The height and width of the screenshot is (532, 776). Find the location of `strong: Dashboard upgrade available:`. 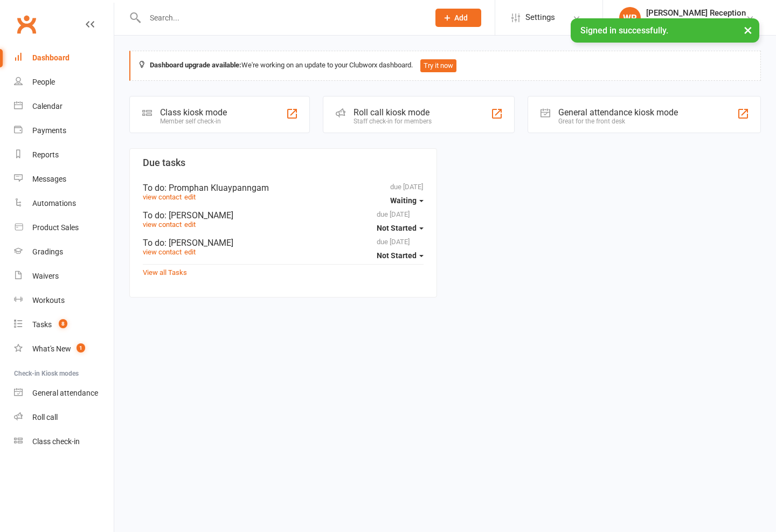

strong: Dashboard upgrade available: is located at coordinates (195, 65).